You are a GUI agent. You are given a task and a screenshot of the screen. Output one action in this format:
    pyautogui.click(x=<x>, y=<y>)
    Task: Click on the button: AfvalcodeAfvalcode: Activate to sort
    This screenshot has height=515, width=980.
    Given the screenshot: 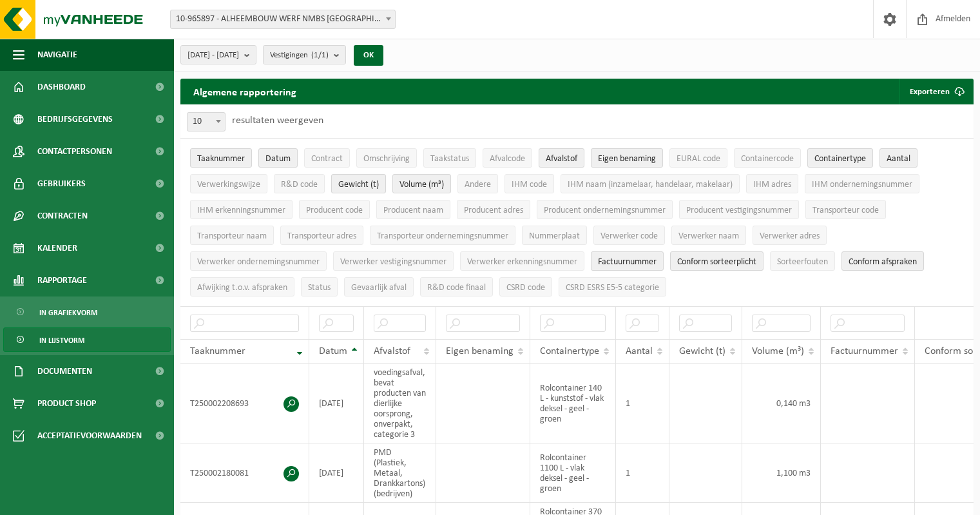 What is the action you would take?
    pyautogui.click(x=507, y=158)
    